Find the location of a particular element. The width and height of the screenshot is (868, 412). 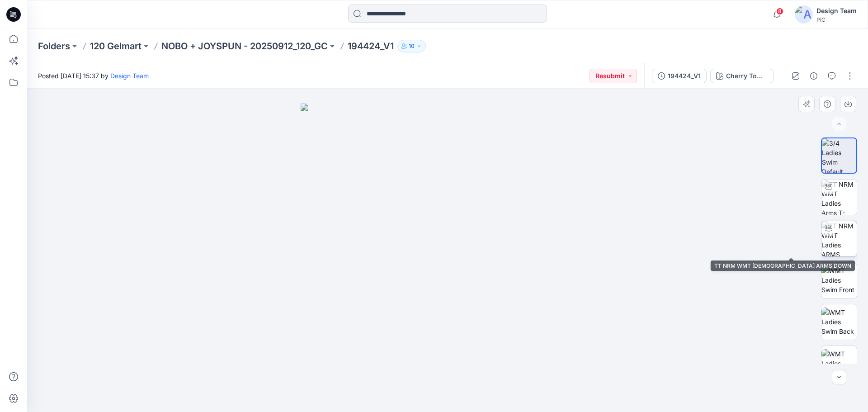

img: 3/4 Ladies Swim Default is located at coordinates (839, 155).